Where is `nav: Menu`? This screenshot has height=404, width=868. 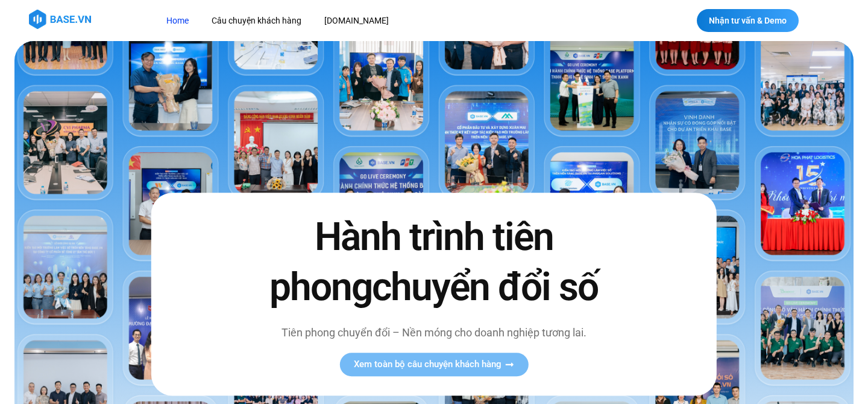 nav: Menu is located at coordinates (388, 21).